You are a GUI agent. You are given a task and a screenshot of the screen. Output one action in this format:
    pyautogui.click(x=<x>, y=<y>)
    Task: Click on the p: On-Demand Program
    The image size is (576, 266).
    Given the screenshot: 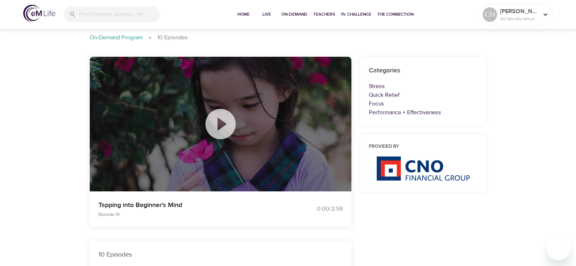 What is the action you would take?
    pyautogui.click(x=116, y=37)
    